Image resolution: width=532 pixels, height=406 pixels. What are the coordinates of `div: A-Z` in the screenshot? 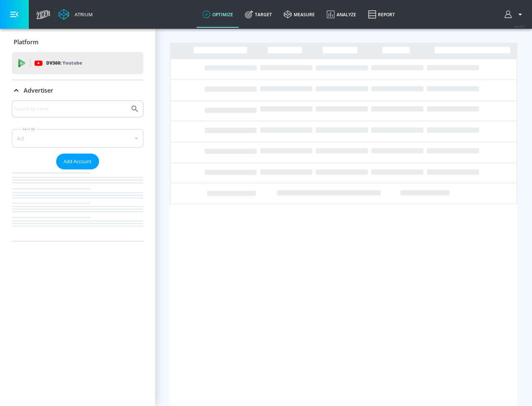 It's located at (78, 139).